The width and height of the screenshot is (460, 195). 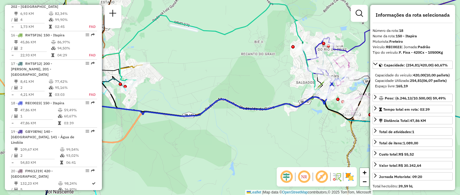 What do you see at coordinates (412, 109) in the screenshot?
I see `a: Tempo total em rota: 03:39` at bounding box center [412, 109].